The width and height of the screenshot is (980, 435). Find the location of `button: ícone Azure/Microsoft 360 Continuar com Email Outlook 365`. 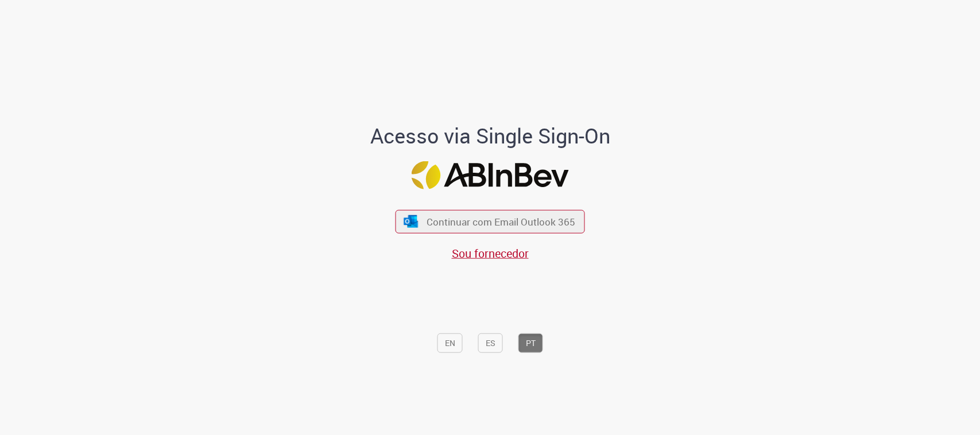

button: ícone Azure/Microsoft 360 Continuar com Email Outlook 365 is located at coordinates (490, 222).